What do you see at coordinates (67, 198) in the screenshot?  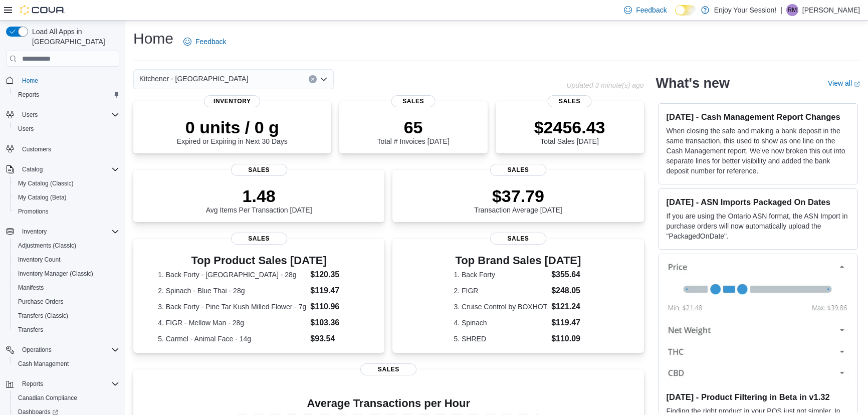 I see `button: My Catalog (Beta)` at bounding box center [67, 198].